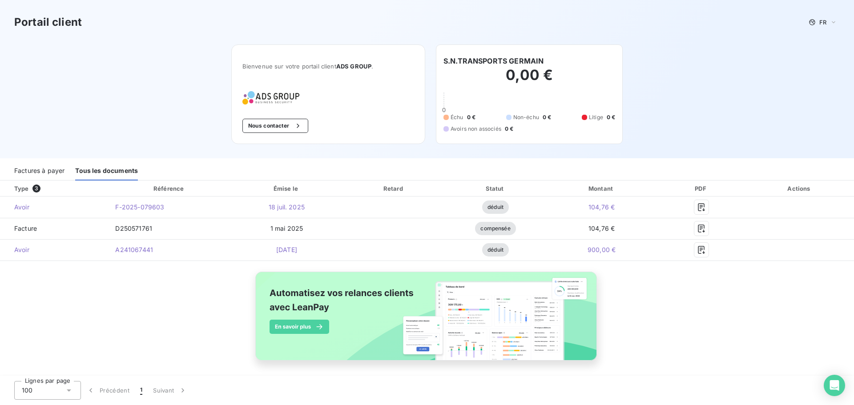 The width and height of the screenshot is (854, 405). What do you see at coordinates (271, 98) in the screenshot?
I see `img: Company logo` at bounding box center [271, 98].